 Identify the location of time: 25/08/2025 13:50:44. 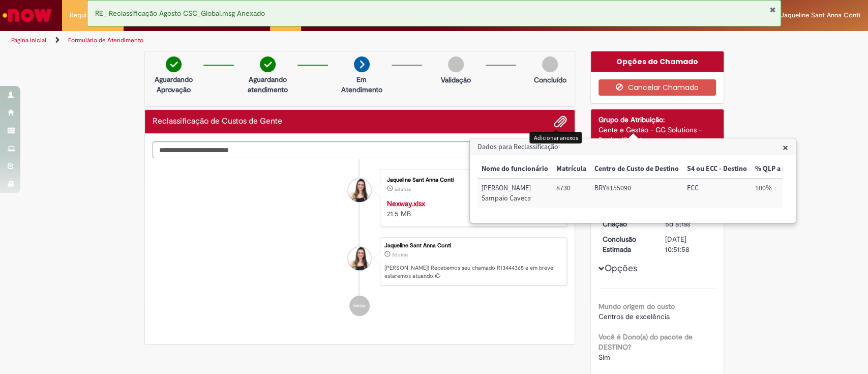
(402, 189).